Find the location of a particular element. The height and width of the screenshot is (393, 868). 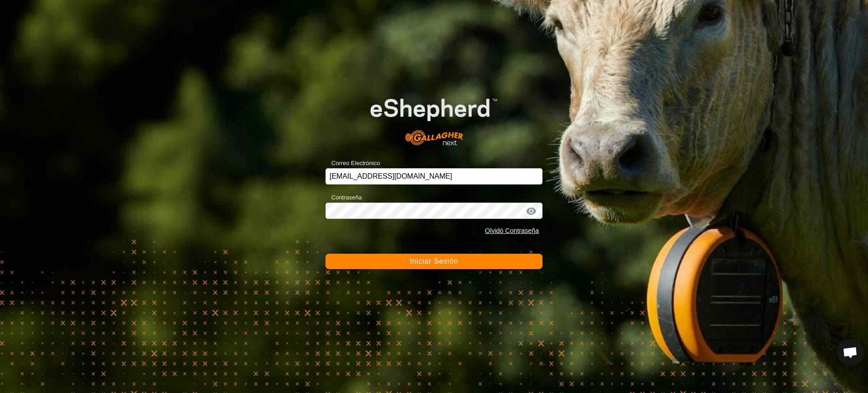

label: Contraseña is located at coordinates (344, 197).